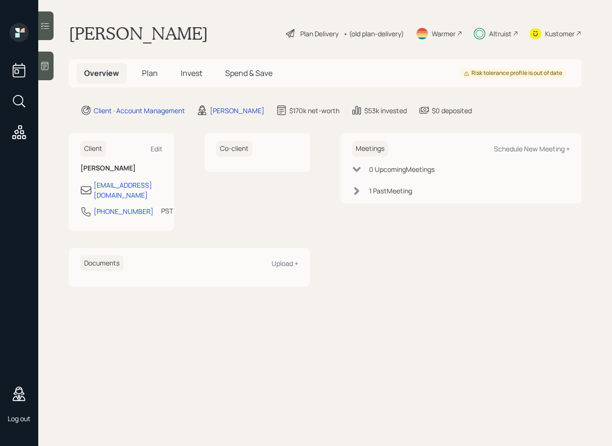 This screenshot has height=446, width=612. I want to click on div: Client · Account Management, so click(139, 110).